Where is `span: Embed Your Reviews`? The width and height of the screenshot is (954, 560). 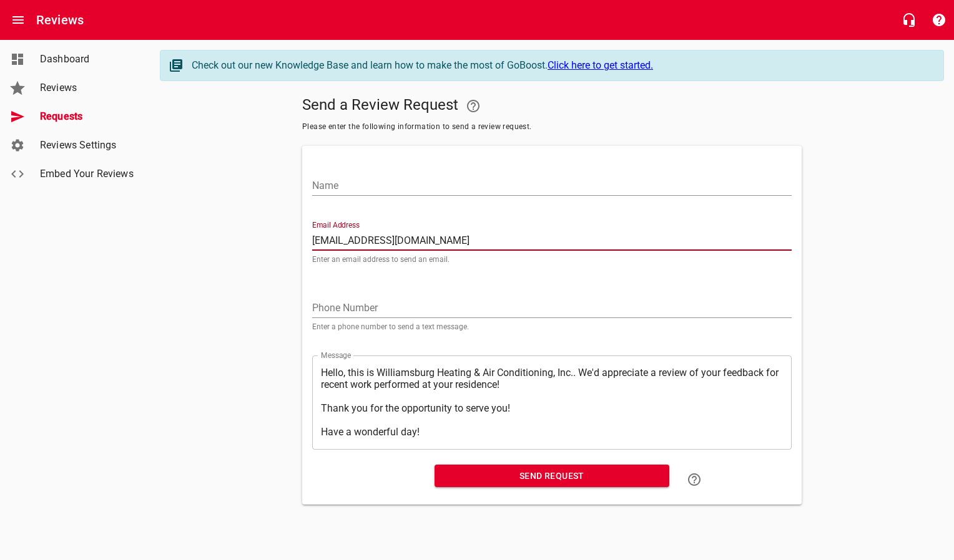 span: Embed Your Reviews is located at coordinates (87, 174).